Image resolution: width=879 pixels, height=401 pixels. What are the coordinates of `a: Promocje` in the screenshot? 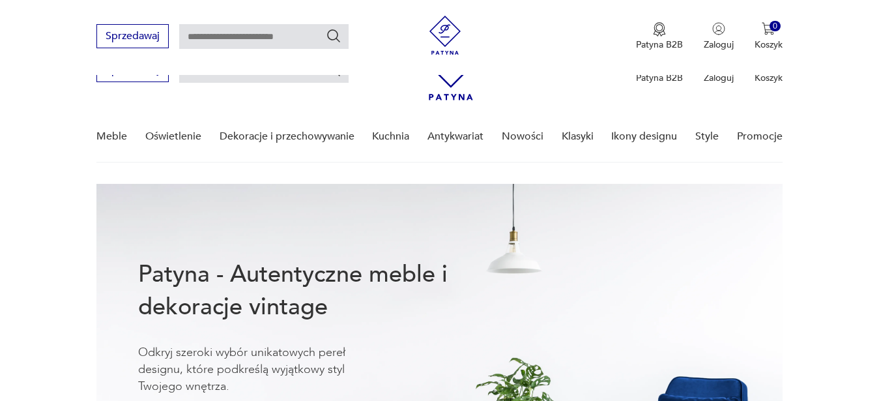 It's located at (760, 136).